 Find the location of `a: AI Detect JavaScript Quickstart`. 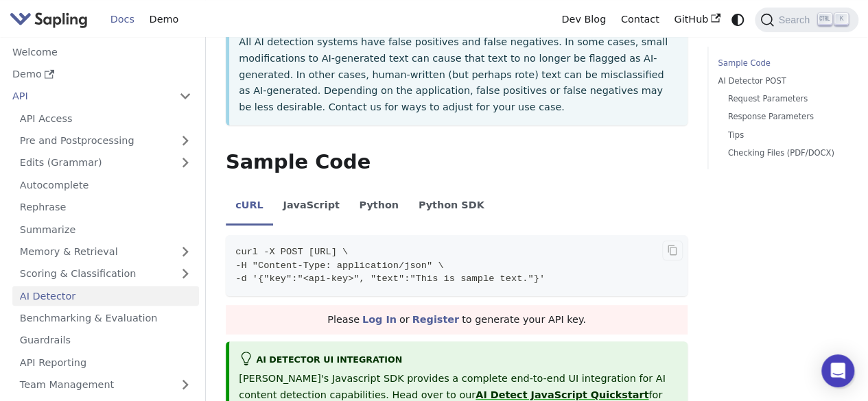

a: AI Detect JavaScript Quickstart is located at coordinates (562, 395).